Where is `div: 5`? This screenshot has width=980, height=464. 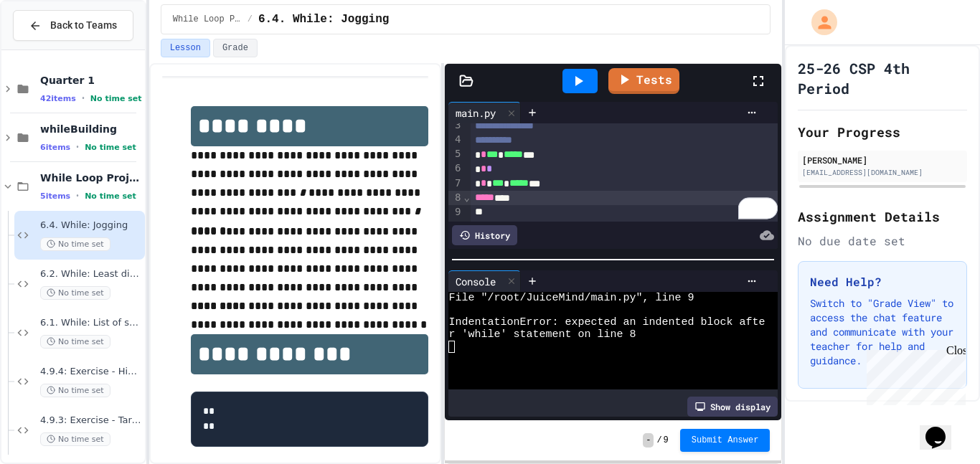 div: 5 is located at coordinates (455, 154).